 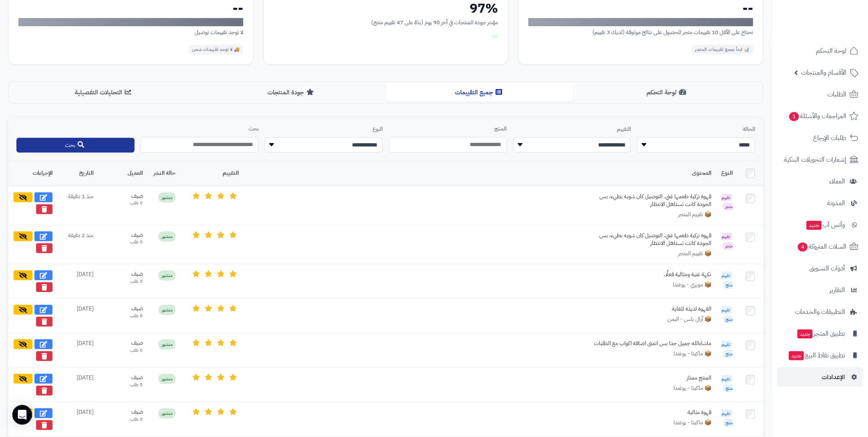 What do you see at coordinates (820, 377) in the screenshot?
I see `a: الإعدادات` at bounding box center [820, 377].